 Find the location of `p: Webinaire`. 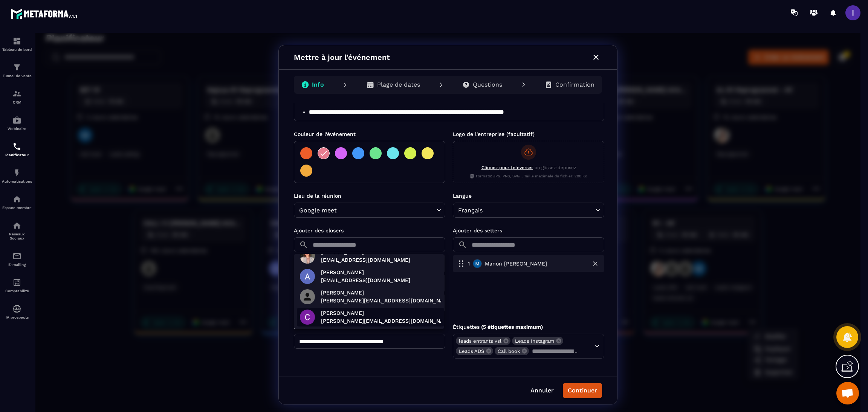

p: Webinaire is located at coordinates (17, 129).